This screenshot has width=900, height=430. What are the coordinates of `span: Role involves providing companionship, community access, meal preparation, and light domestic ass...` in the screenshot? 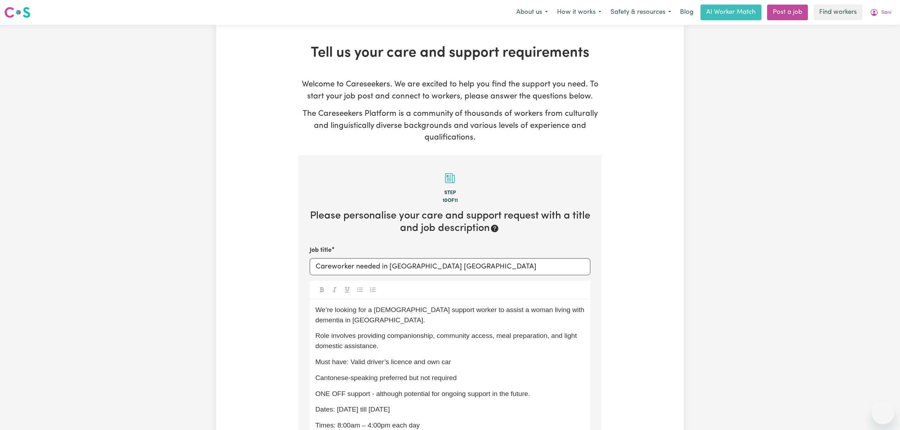 It's located at (447, 341).